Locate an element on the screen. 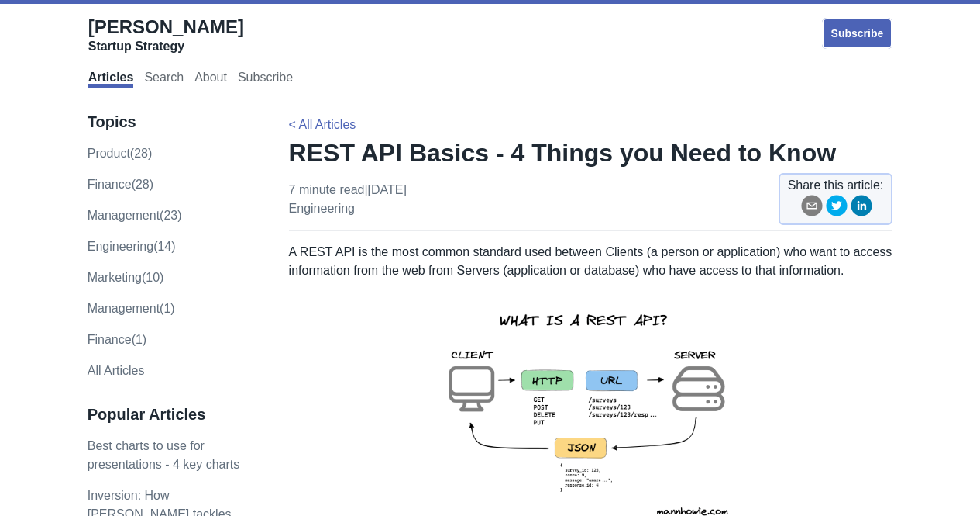 The height and width of the screenshot is (516, 980). a: Management(1) is located at coordinates (131, 308).